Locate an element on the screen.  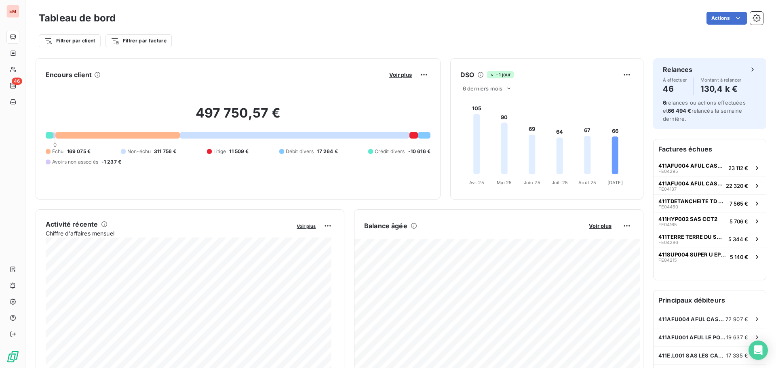
img: Logo LeanPay is located at coordinates (13, 357).